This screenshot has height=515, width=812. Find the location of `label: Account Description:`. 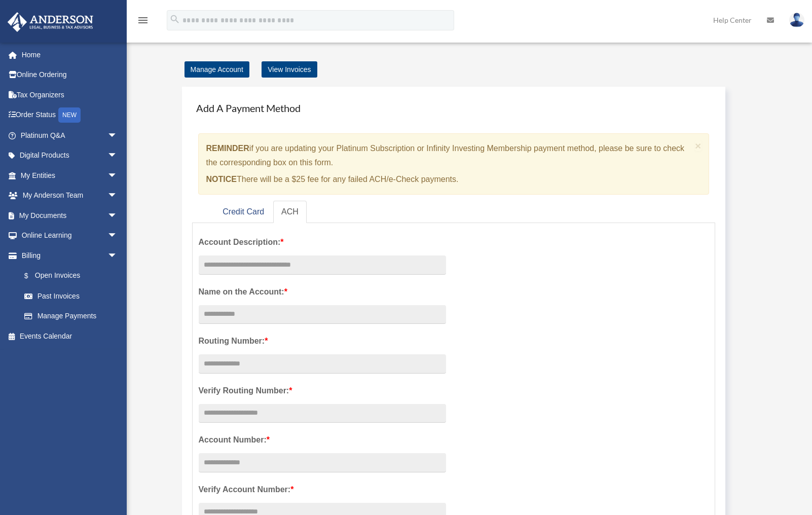

label: Account Description: is located at coordinates (322, 242).